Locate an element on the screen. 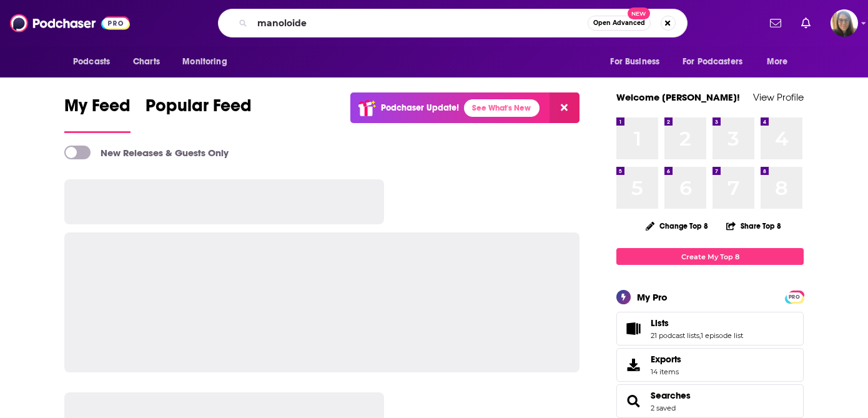  a: 21 podcast lists is located at coordinates (676, 336).